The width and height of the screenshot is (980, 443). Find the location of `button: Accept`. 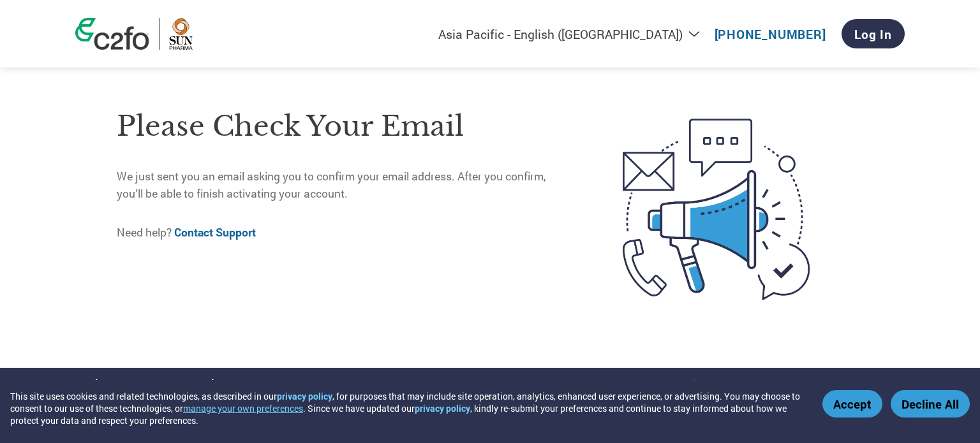

button: Accept is located at coordinates (852, 403).